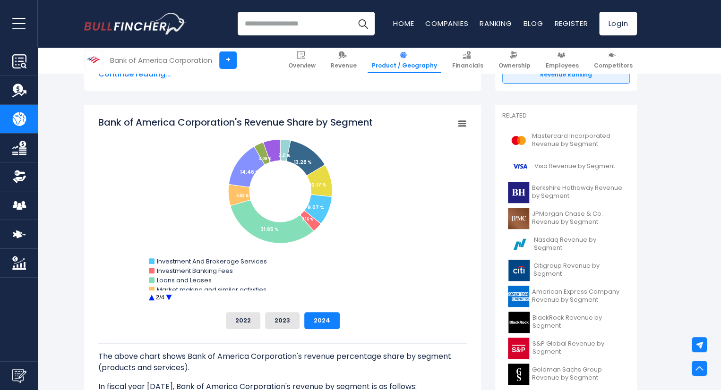 Image resolution: width=721 pixels, height=390 pixels. What do you see at coordinates (566, 116) in the screenshot?
I see `p: Related` at bounding box center [566, 116].